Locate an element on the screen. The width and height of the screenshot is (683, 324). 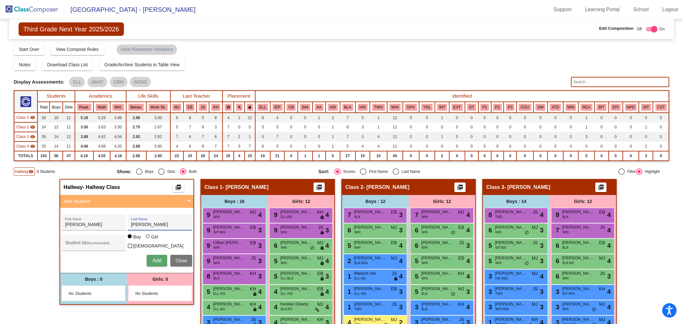
th: Last Teacher is located at coordinates (196, 96).